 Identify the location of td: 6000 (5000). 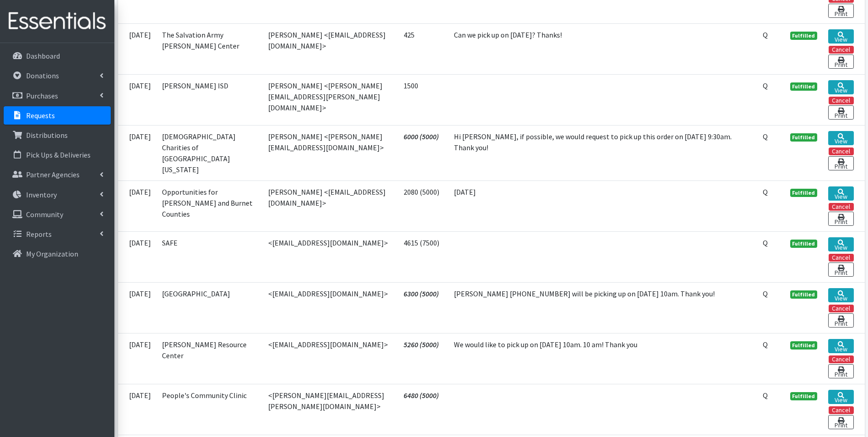
(423, 153).